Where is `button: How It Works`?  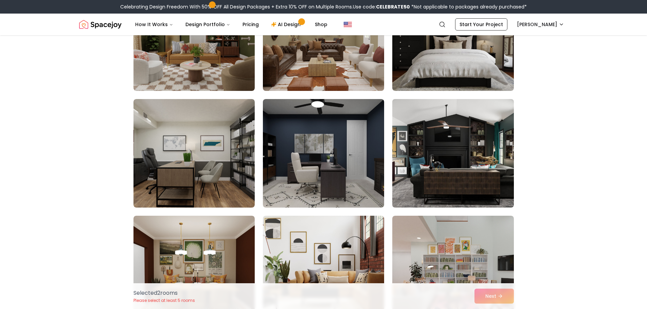
button: How It Works is located at coordinates (154, 24).